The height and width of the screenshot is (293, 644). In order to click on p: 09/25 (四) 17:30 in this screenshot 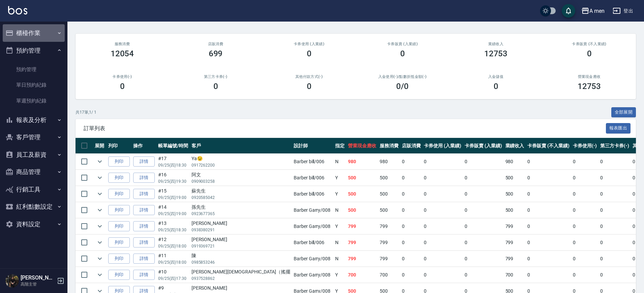, I will do `click(173, 278)`.